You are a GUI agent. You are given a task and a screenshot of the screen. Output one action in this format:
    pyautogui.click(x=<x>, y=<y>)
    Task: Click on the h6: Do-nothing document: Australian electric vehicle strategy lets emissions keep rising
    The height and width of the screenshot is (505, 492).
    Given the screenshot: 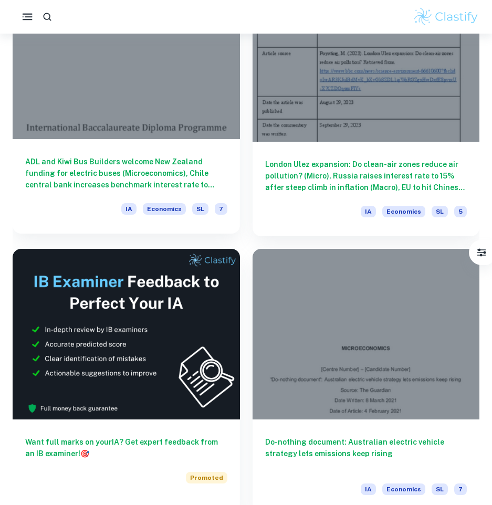 What is the action you would take?
    pyautogui.click(x=366, y=454)
    